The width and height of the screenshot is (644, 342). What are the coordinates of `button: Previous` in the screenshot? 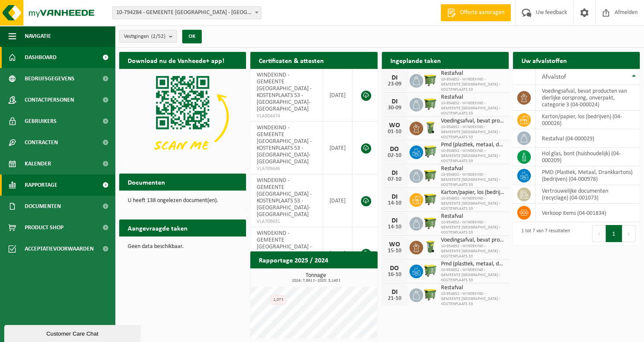 It's located at (599, 234).